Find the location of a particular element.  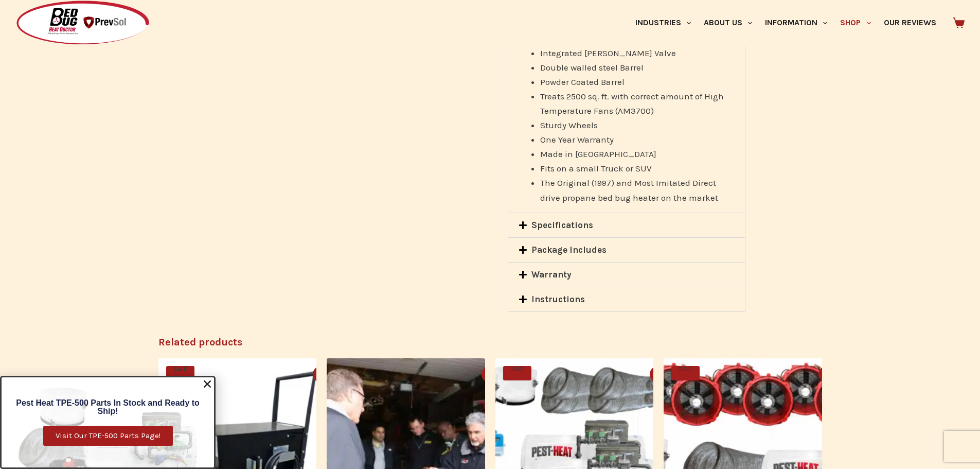

a: Package Includes is located at coordinates (569, 250).